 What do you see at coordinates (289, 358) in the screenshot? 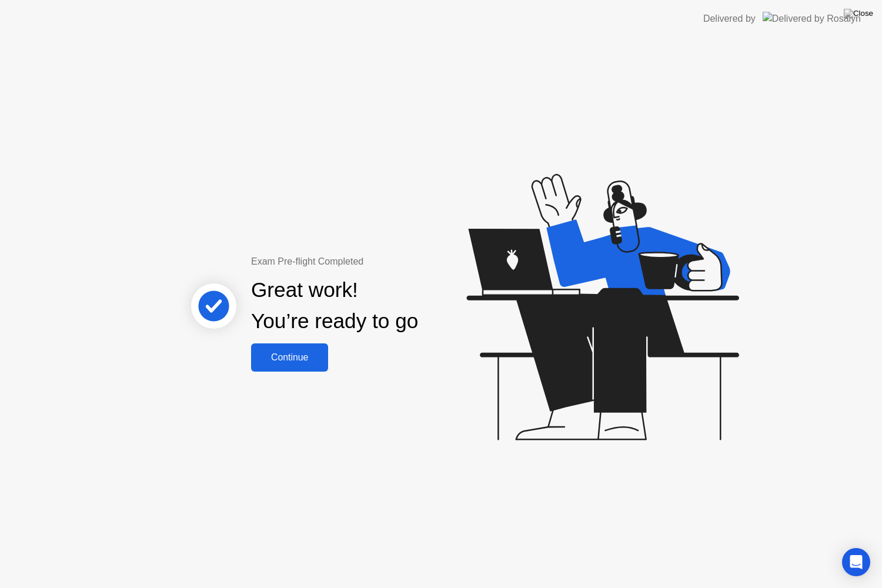
I see `div: Continue` at bounding box center [289, 358].